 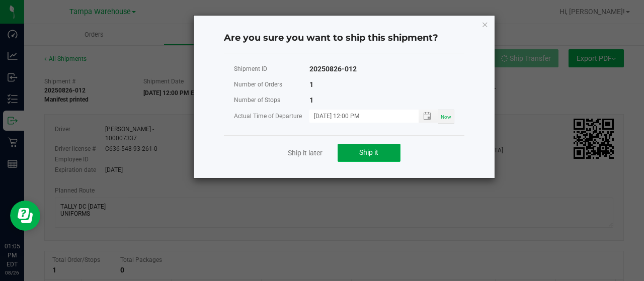 I want to click on div: Actual Time of Departure, so click(x=272, y=116).